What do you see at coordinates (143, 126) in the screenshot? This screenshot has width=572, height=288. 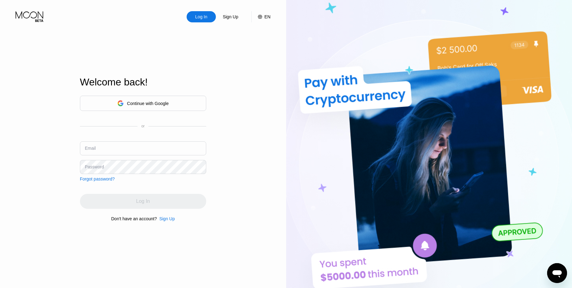 I see `div: or` at bounding box center [143, 126].